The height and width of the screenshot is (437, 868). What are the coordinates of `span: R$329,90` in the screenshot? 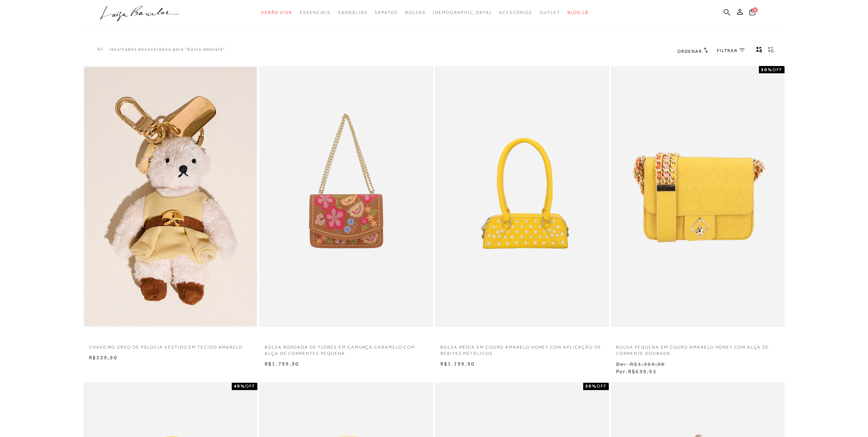 It's located at (103, 357).